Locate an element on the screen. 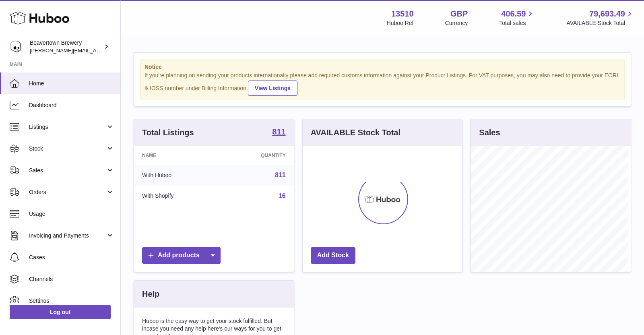 The image size is (644, 335). strong: GBP is located at coordinates (459, 14).